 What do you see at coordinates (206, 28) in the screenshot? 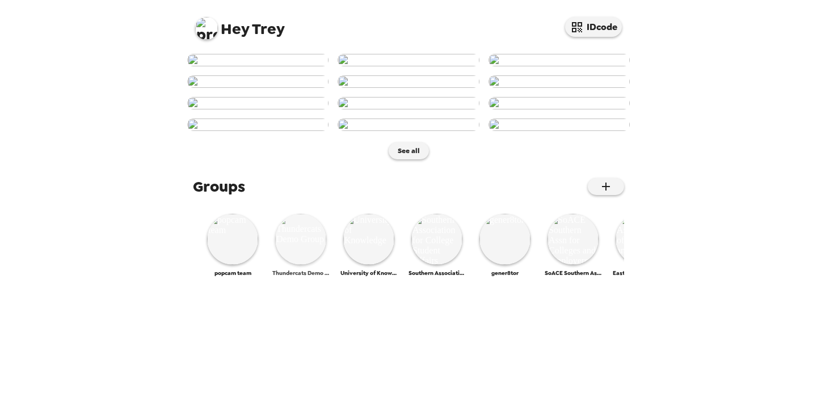
I see `img: profile pic` at bounding box center [206, 28].